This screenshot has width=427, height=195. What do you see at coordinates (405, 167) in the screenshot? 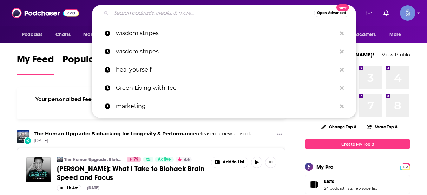
I see `span: PRO` at bounding box center [405, 167].